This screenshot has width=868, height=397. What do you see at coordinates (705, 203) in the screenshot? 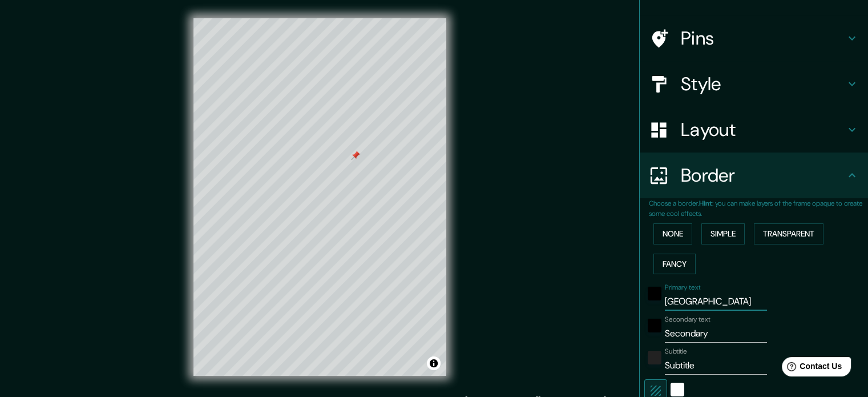
I see `b: Hint` at bounding box center [705, 203].